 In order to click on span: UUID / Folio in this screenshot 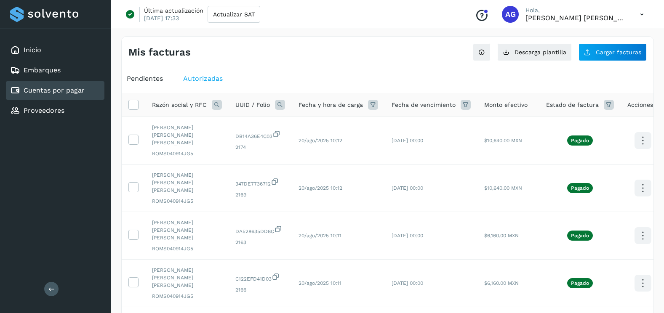, I will do `click(253, 105)`.